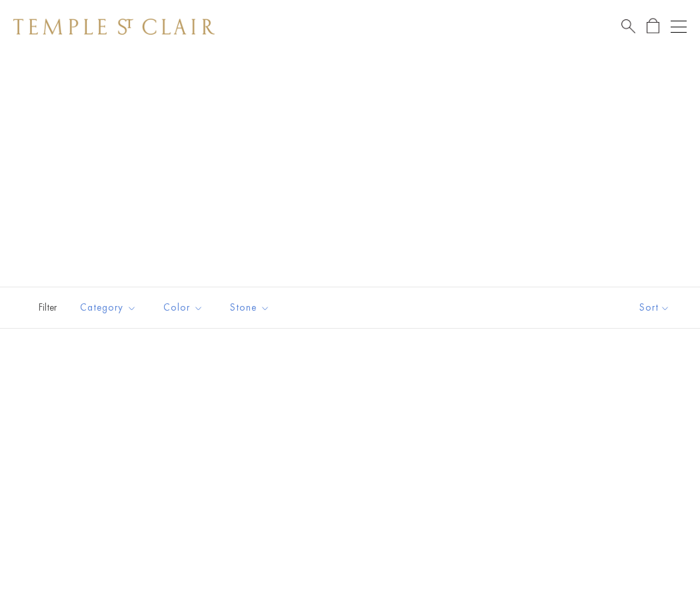 The width and height of the screenshot is (700, 592). What do you see at coordinates (183, 307) in the screenshot?
I see `button: Color` at bounding box center [183, 307].